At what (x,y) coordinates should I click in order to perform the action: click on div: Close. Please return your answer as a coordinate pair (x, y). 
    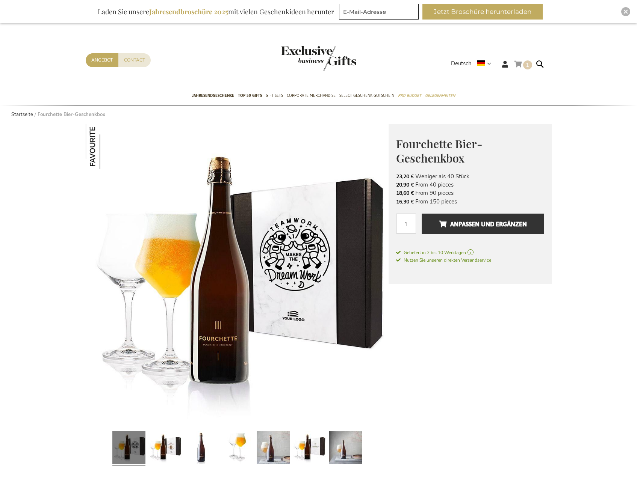
    Looking at the image, I should click on (625, 12).